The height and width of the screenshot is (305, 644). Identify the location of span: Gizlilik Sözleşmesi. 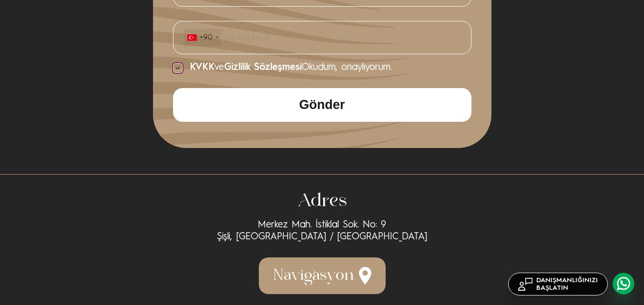
(262, 68).